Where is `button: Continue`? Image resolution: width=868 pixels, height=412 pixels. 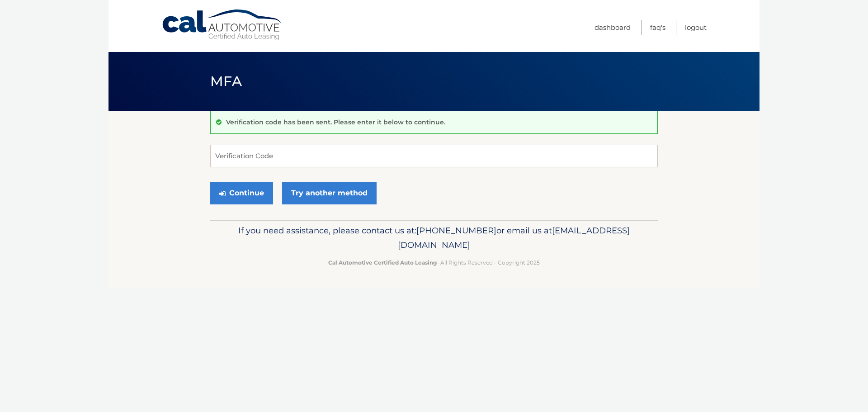
button: Continue is located at coordinates (242, 193).